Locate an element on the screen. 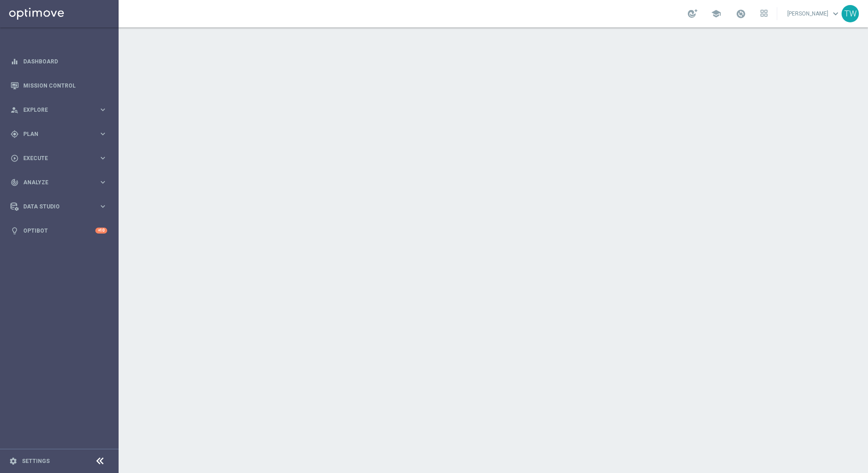 This screenshot has width=868, height=473. span: Explore is located at coordinates (60, 110).